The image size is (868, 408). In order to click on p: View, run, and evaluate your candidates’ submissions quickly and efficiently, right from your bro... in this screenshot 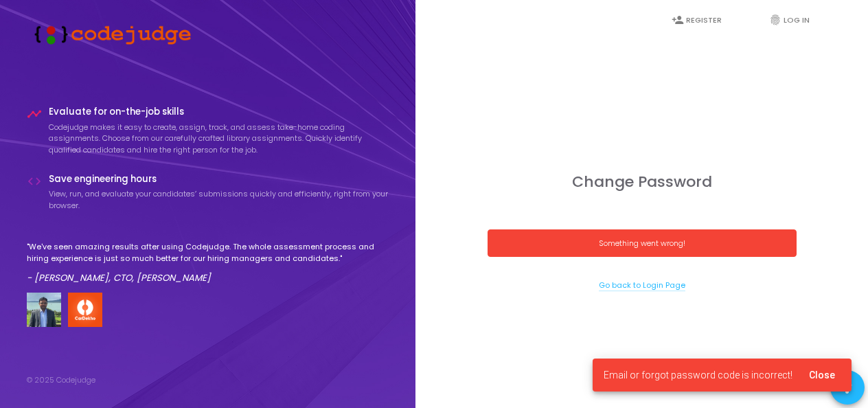, I will do `click(219, 199)`.